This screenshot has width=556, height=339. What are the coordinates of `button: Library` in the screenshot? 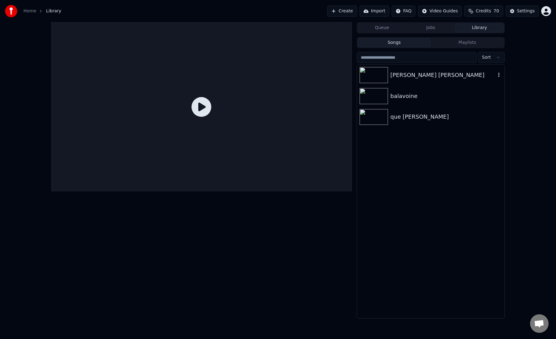 It's located at (480, 28).